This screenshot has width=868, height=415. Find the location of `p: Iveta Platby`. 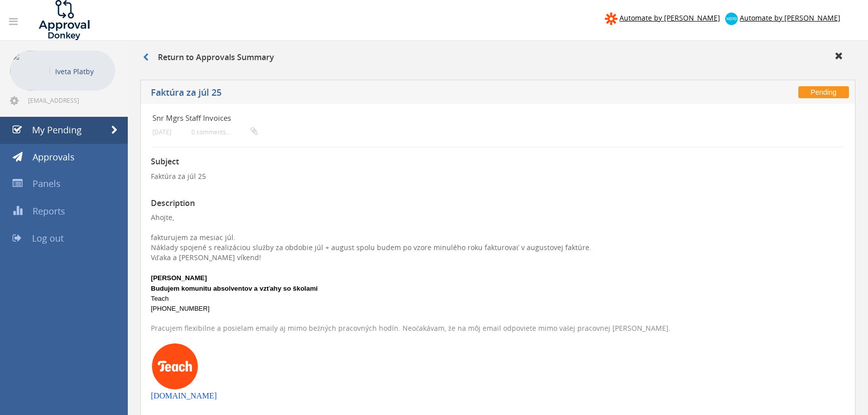

p: Iveta Platby is located at coordinates (83, 71).